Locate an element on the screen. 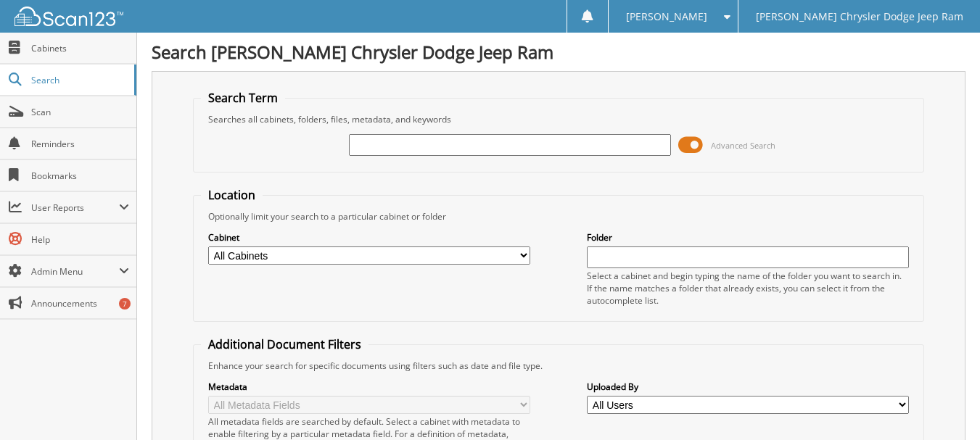  legend: Additional Document Filters is located at coordinates (284, 345).